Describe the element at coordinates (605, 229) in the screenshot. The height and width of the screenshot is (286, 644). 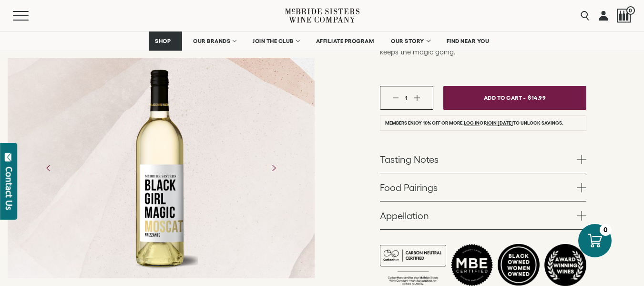
I see `div: 0` at that location.